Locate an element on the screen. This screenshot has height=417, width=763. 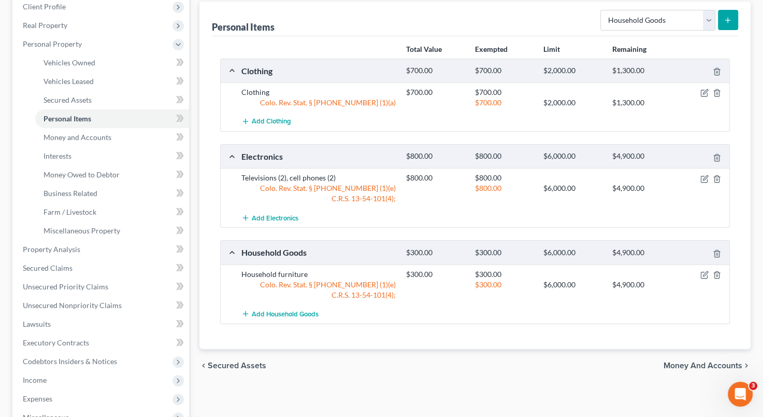
span: Lawsuits is located at coordinates (37, 323).